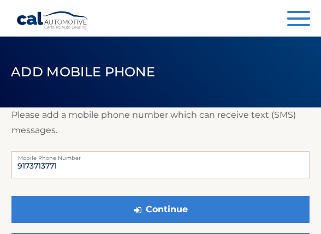 The height and width of the screenshot is (234, 321). What do you see at coordinates (299, 20) in the screenshot?
I see `button: Menu` at bounding box center [299, 20].